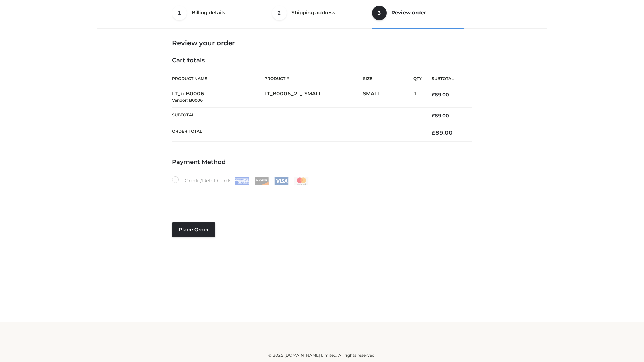 The image size is (644, 362). What do you see at coordinates (389, 97) in the screenshot?
I see `td: SMALL` at bounding box center [389, 97].